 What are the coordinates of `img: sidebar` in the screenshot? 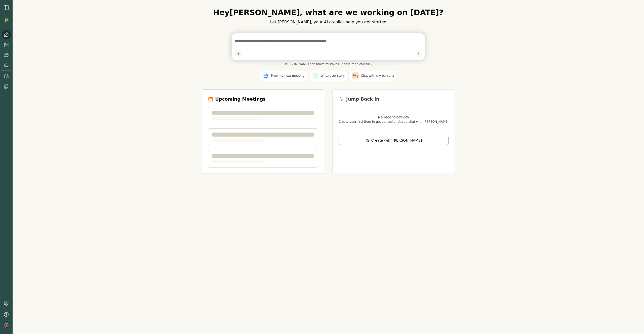 It's located at (7, 7).